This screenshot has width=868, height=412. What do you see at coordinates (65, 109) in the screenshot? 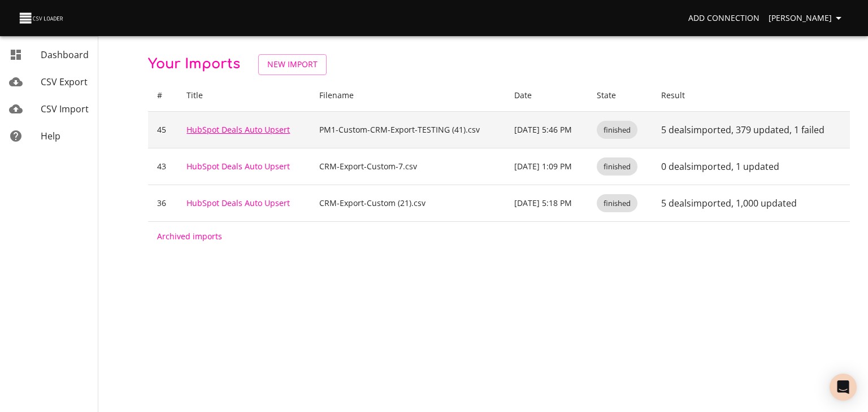
I see `span: CSV Import` at bounding box center [65, 109].